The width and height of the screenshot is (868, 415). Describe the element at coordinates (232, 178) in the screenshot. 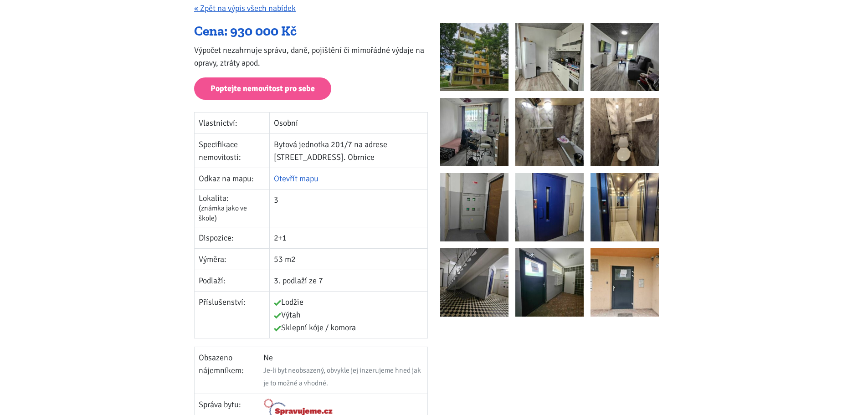

I see `td: Odkaz na mapu:` at that location.